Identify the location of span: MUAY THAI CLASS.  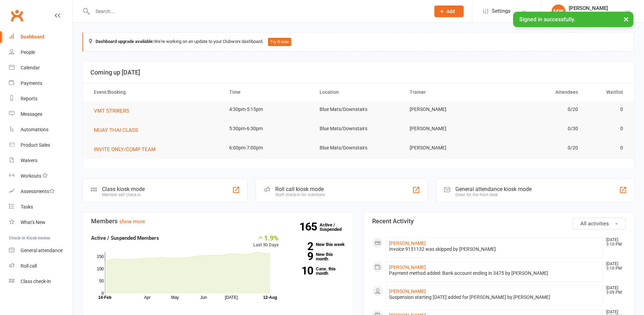
(116, 130).